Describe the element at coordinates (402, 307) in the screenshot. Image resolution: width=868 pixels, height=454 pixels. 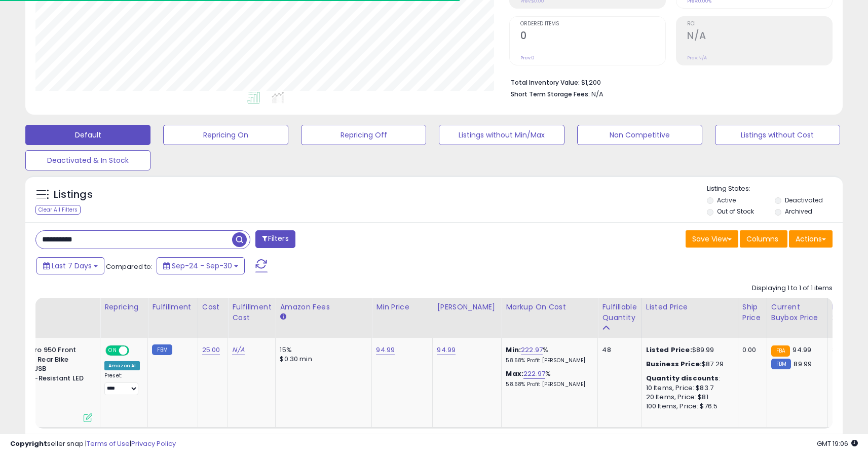
I see `div: Min Price` at that location.